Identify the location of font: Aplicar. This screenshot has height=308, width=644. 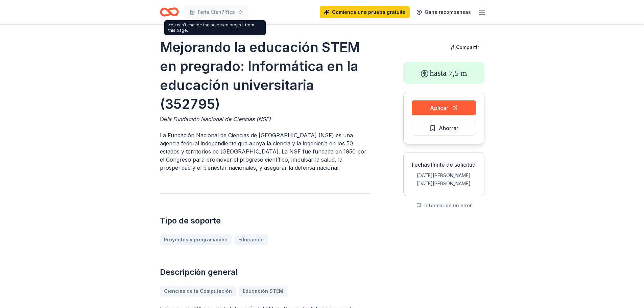
(439, 108).